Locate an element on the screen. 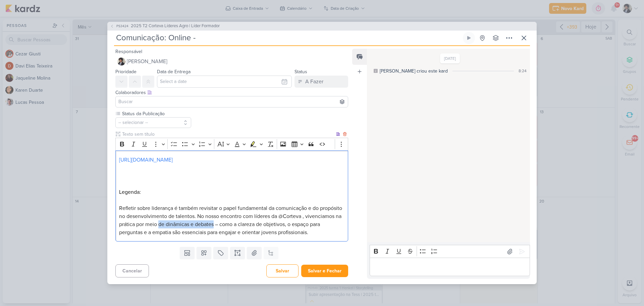 This screenshot has width=644, height=306. input: Kard Sem Título is located at coordinates (288, 38).